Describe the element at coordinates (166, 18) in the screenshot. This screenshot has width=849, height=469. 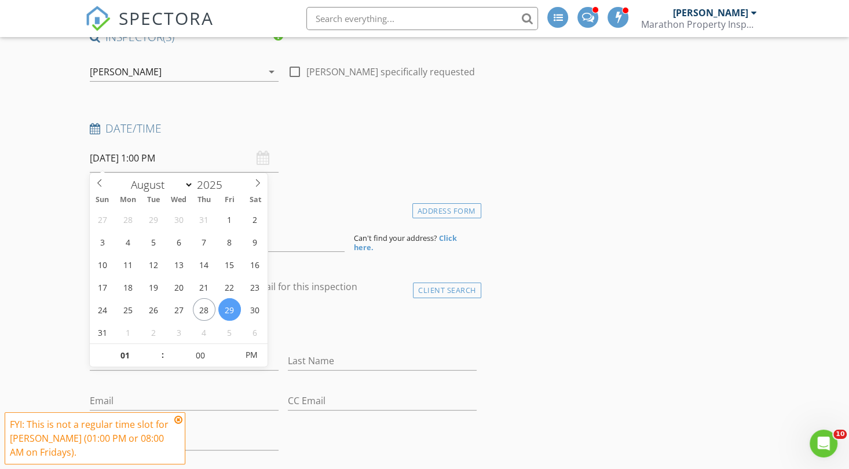
I see `span: SPECTORA` at that location.